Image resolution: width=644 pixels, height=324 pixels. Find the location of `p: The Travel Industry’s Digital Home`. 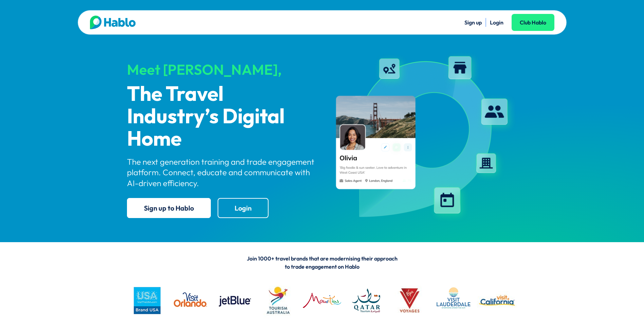

p: The Travel Industry’s Digital Home is located at coordinates (222, 117).